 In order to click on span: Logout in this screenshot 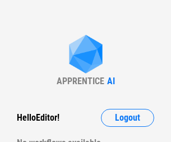, I will do `click(127, 118)`.